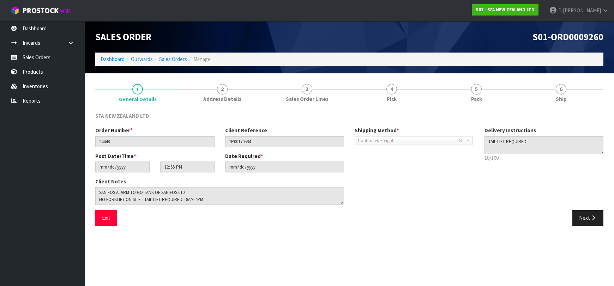  I want to click on span: SFA NEW ZEALAND LTD, so click(122, 116).